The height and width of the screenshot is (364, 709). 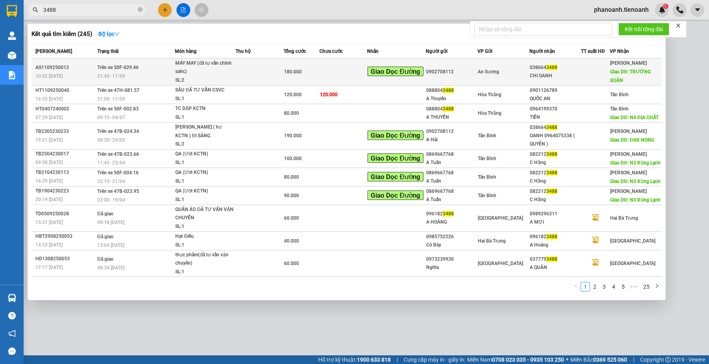 What do you see at coordinates (118, 154) in the screenshot?
I see `span: Trên xe 47B-023.66` at bounding box center [118, 154].